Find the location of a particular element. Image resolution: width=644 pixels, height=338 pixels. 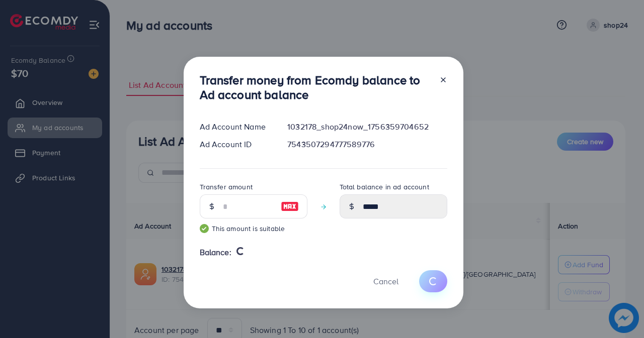

div: 7543507294777589776 is located at coordinates (367, 144).